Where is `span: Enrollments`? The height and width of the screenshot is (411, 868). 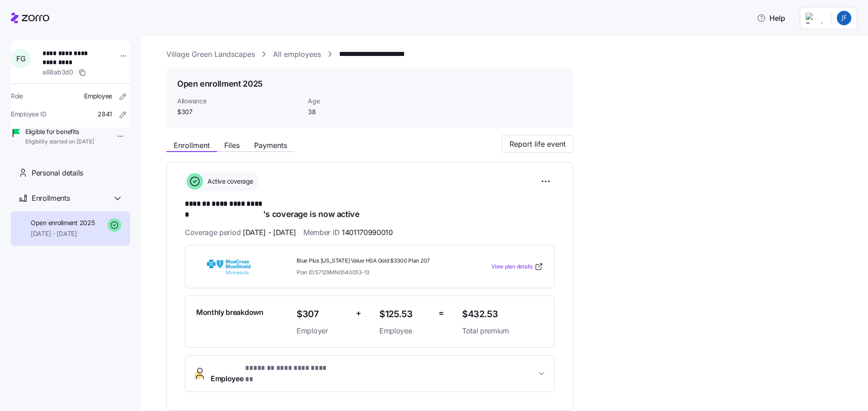 span: Enrollments is located at coordinates (50, 198).